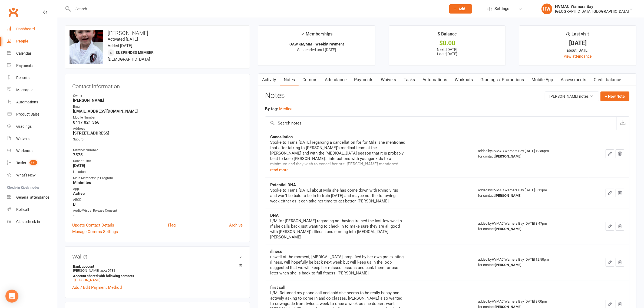 This screenshot has height=308, width=644. What do you see at coordinates (32, 126) in the screenshot?
I see `a: Gradings` at bounding box center [32, 126].